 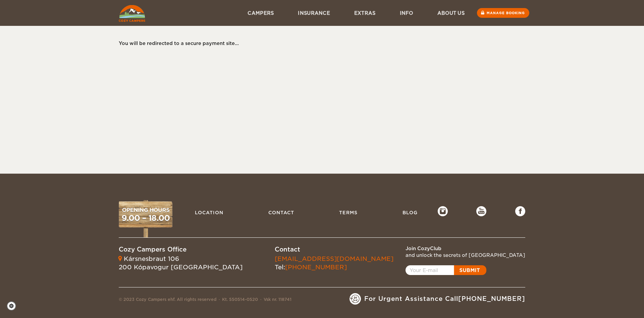 I want to click on img: Cozy Campers, so click(x=132, y=13).